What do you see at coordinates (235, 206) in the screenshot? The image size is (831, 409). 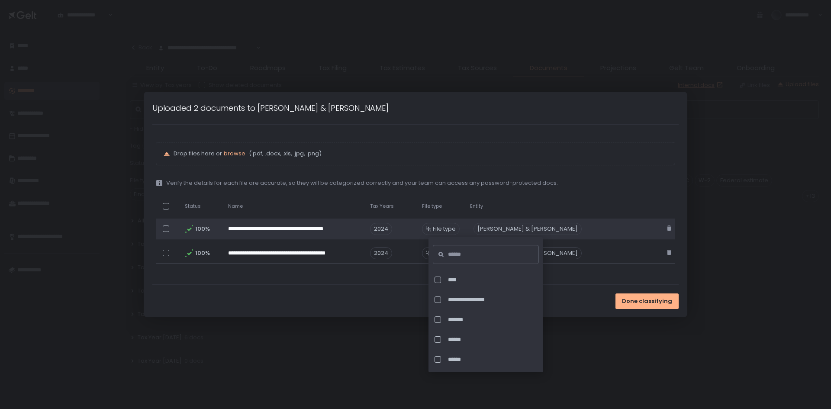 I see `span: Name` at bounding box center [235, 206].